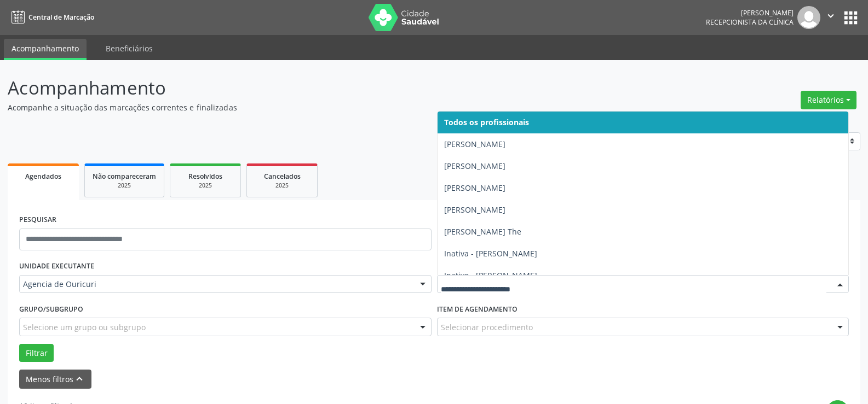 This screenshot has height=404, width=868. I want to click on label: PESQUISAR, so click(38, 220).